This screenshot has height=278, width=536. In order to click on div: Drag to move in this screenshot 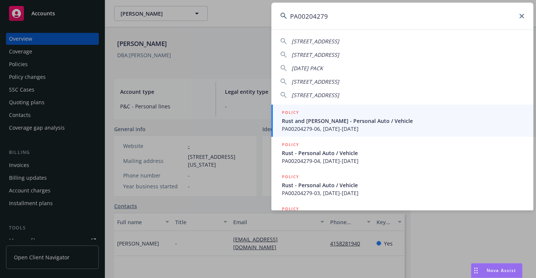, I will do `click(476, 271)`.